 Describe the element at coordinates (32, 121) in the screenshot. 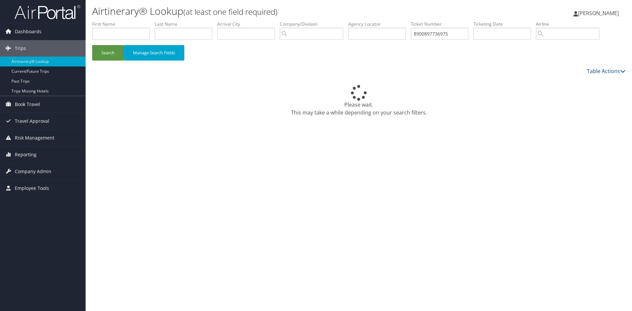

I see `span: Travel Approval` at that location.